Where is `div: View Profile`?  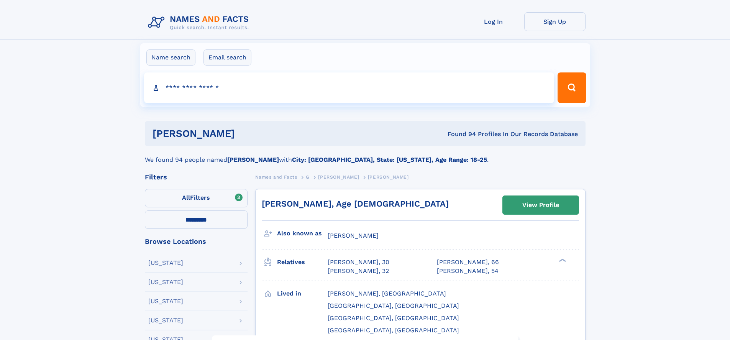
div: View Profile is located at coordinates (541, 205).